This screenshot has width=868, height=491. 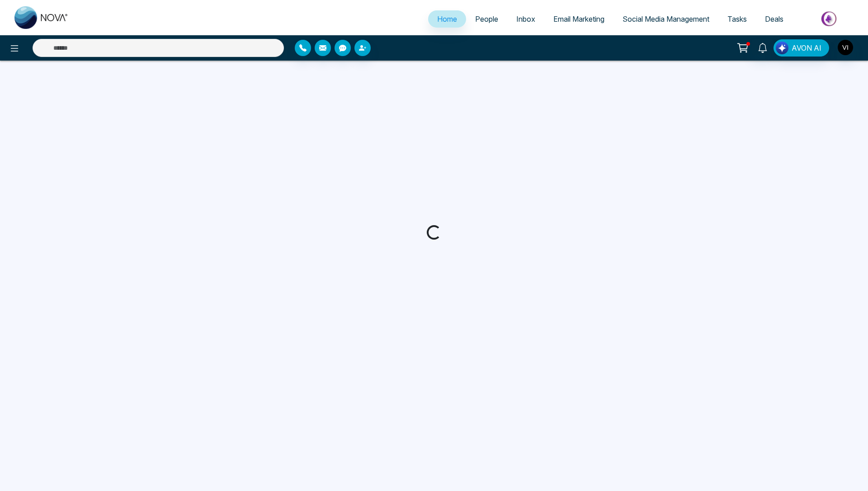 I want to click on a: Deals, so click(x=774, y=18).